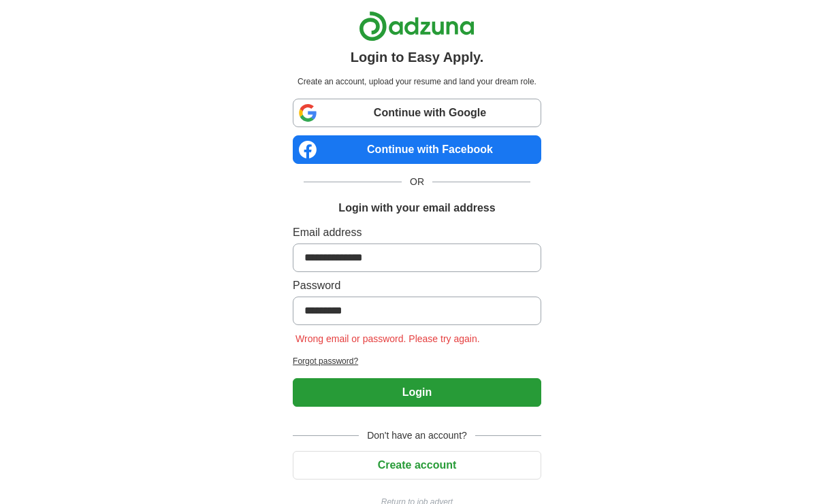 The height and width of the screenshot is (504, 834). What do you see at coordinates (417, 208) in the screenshot?
I see `h1: Login with your email address` at bounding box center [417, 208].